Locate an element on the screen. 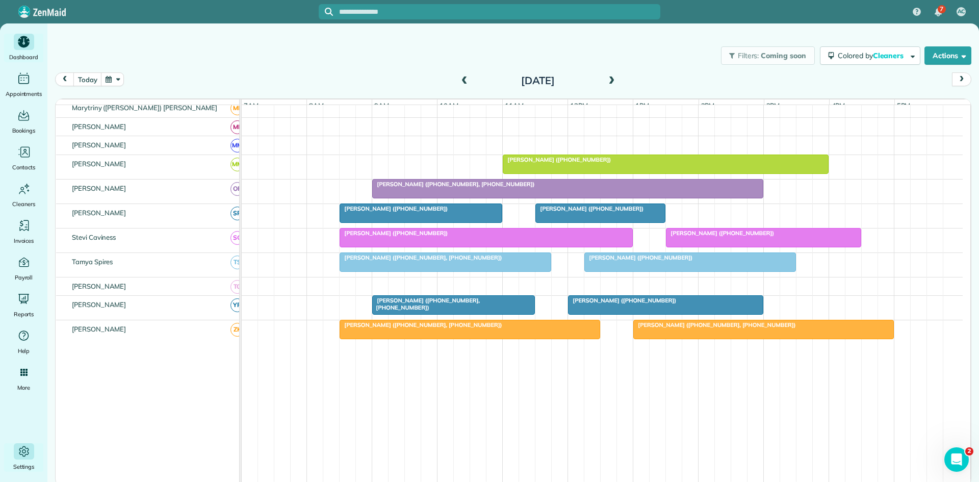  button: prev is located at coordinates (65, 79).